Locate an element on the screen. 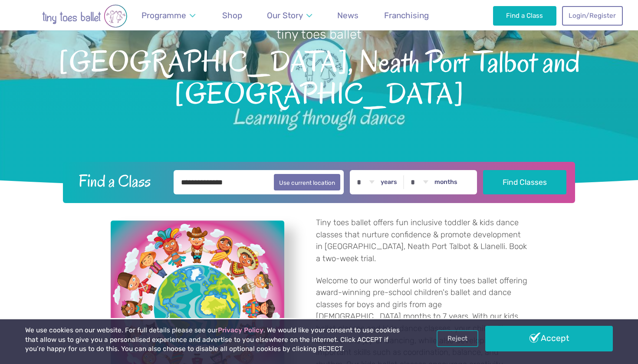 The height and width of the screenshot is (364, 638). span: Programme is located at coordinates (164, 15).